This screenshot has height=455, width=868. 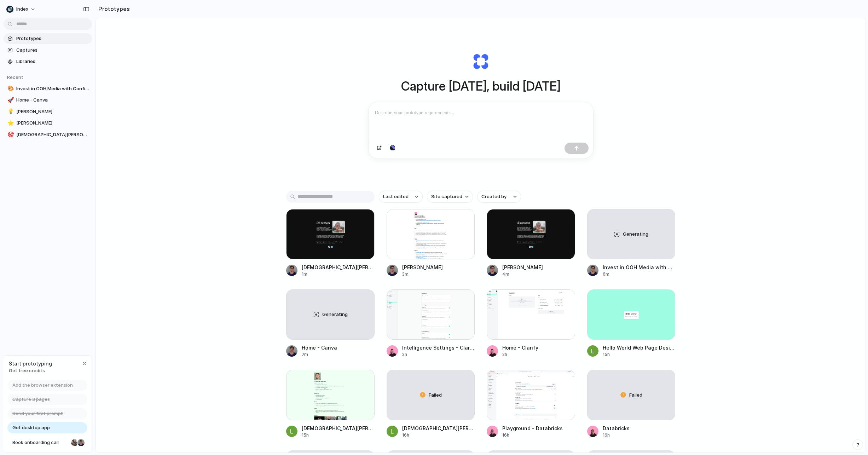 I want to click on a: FailedDatabricks16h, so click(x=631, y=403).